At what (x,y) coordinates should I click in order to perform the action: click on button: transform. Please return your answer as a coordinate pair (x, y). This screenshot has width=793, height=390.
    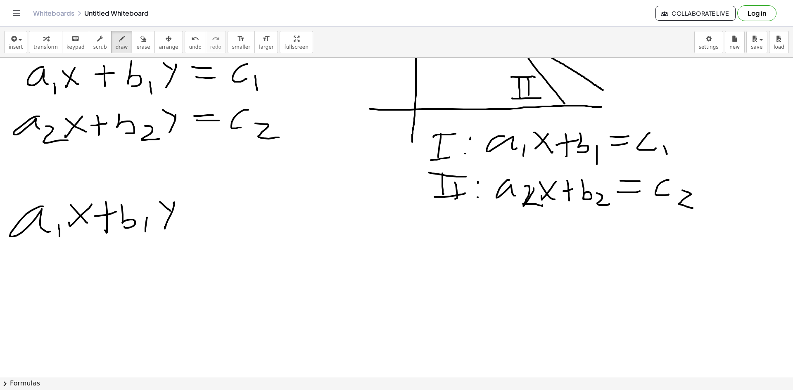
    Looking at the image, I should click on (45, 42).